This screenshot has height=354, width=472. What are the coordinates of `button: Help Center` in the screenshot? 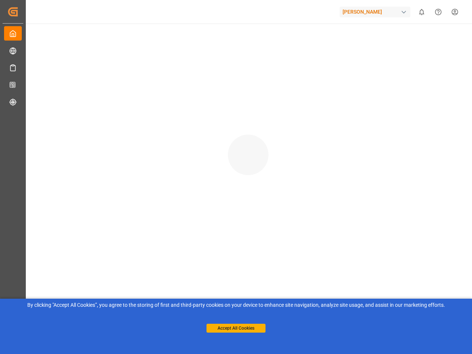 It's located at (438, 12).